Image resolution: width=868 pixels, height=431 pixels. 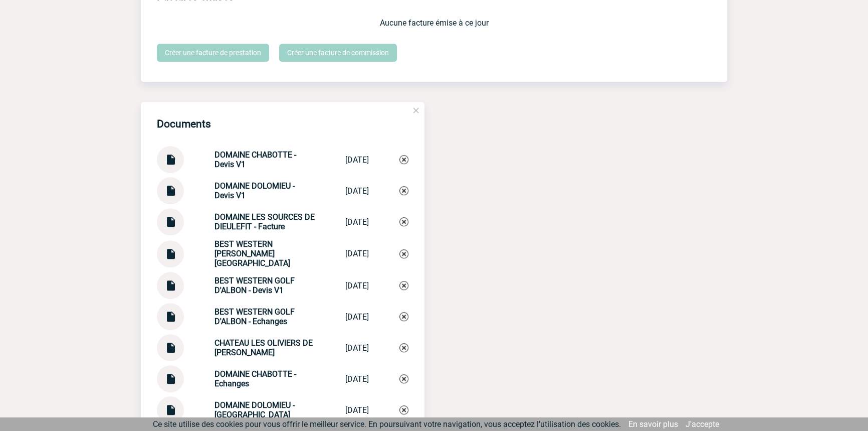 I want to click on a: Créer une facture de prestation, so click(x=213, y=53).